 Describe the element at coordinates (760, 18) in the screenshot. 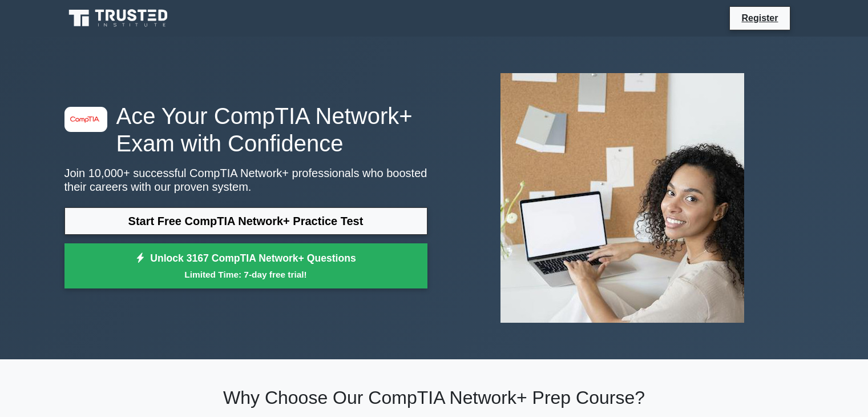

I see `a: Register` at that location.